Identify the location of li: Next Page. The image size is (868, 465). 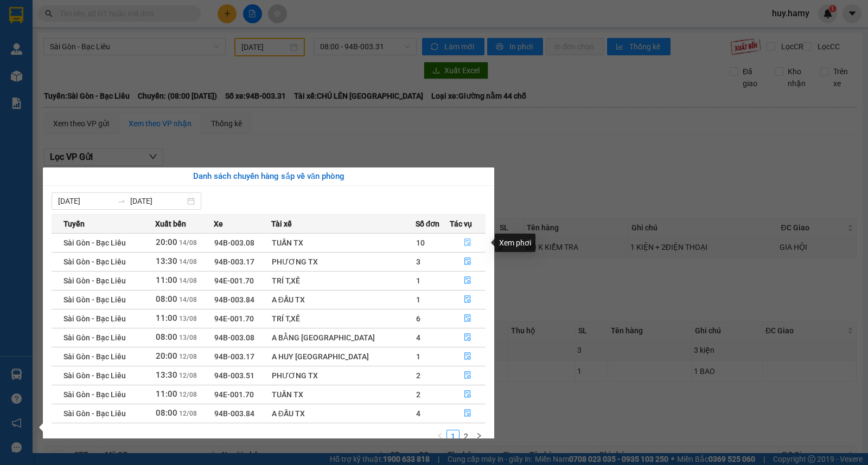
(479, 436).